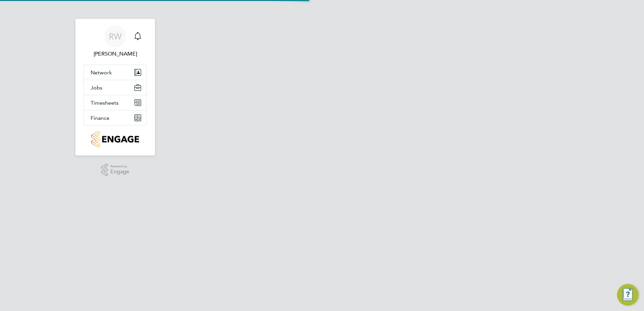 The width and height of the screenshot is (644, 311). Describe the element at coordinates (120, 172) in the screenshot. I see `span: Engage` at that location.